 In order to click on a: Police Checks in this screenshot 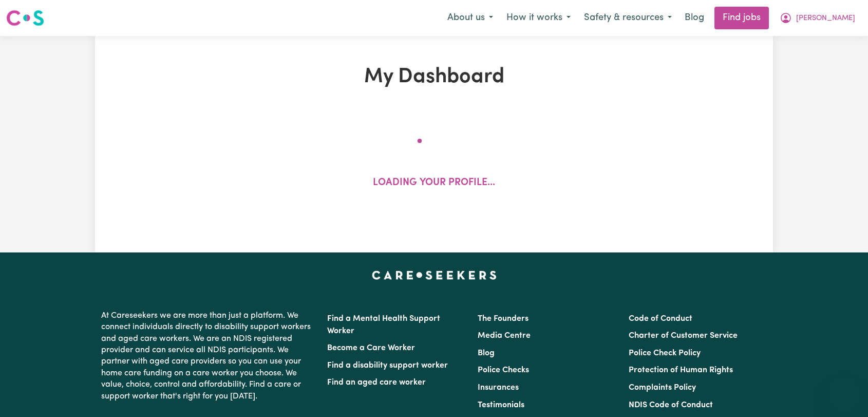, I will do `click(503, 370)`.